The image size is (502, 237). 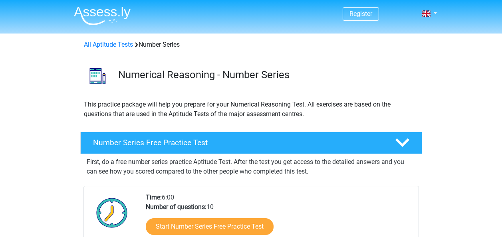 What do you see at coordinates (102, 16) in the screenshot?
I see `img: Assessly` at bounding box center [102, 16].